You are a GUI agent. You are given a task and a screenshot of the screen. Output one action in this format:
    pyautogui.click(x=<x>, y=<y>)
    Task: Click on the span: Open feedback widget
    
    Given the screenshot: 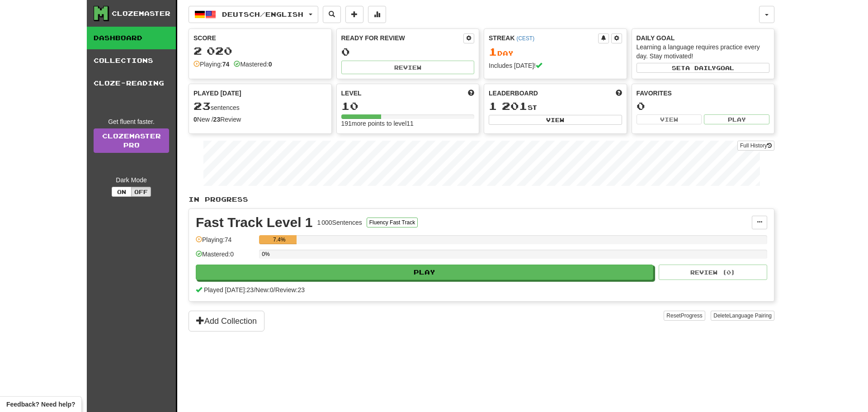 What is the action you would take?
    pyautogui.click(x=41, y=404)
    